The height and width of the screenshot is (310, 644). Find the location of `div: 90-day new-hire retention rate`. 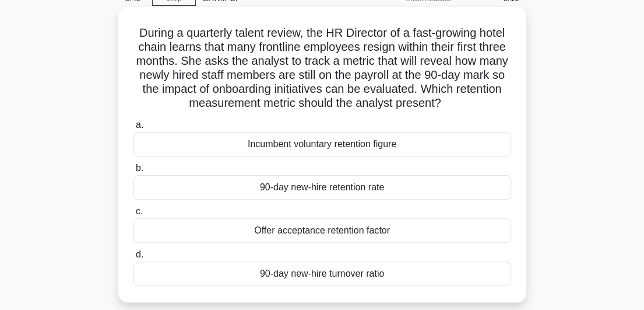

div: 90-day new-hire retention rate is located at coordinates (323, 187).